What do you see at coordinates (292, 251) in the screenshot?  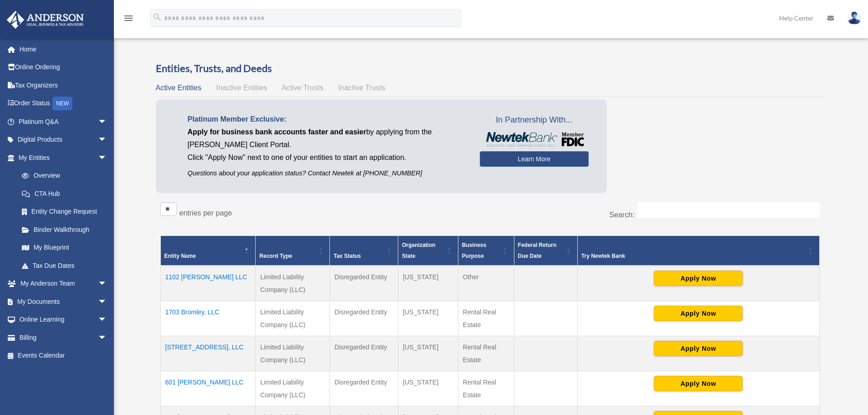 I see `th: Record Type: Activate to sort` at bounding box center [292, 251].